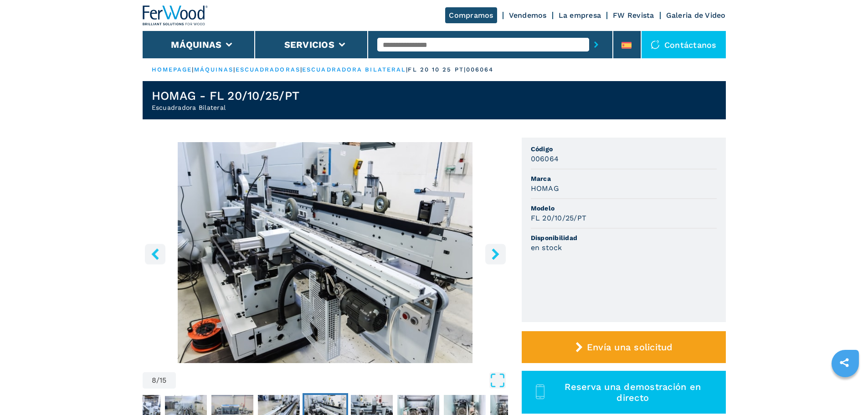 Image resolution: width=868 pixels, height=415 pixels. I want to click on a: Vendemos, so click(528, 15).